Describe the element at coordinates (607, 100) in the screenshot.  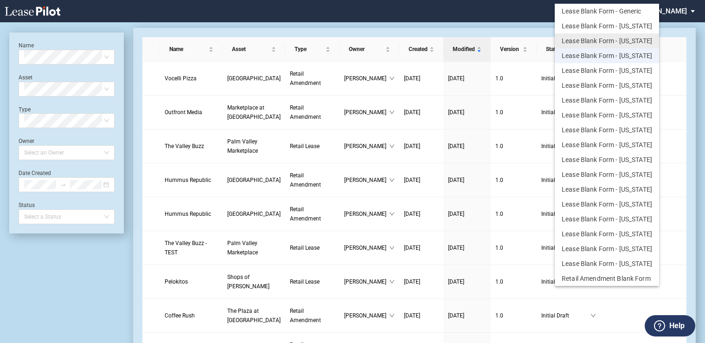
I see `button: Lease Blank Form - New Jersey` at that location.